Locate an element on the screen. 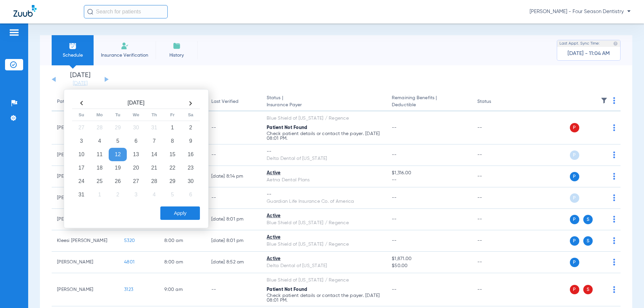 This screenshot has height=308, width=644. img: filter.svg is located at coordinates (604, 101).